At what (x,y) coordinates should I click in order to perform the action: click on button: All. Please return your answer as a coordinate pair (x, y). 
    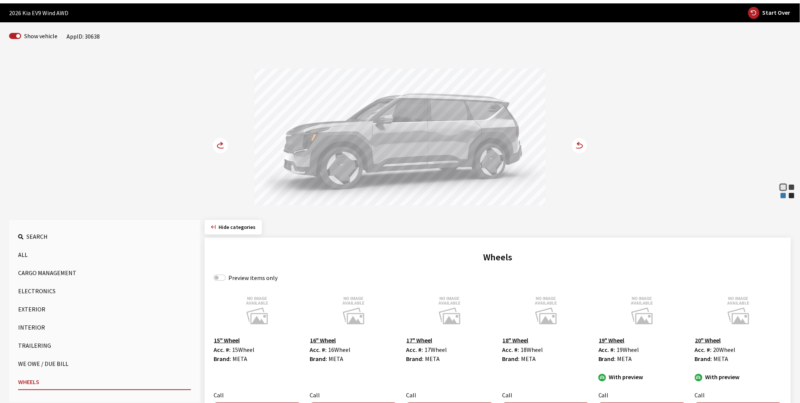
    Looking at the image, I should click on (104, 255).